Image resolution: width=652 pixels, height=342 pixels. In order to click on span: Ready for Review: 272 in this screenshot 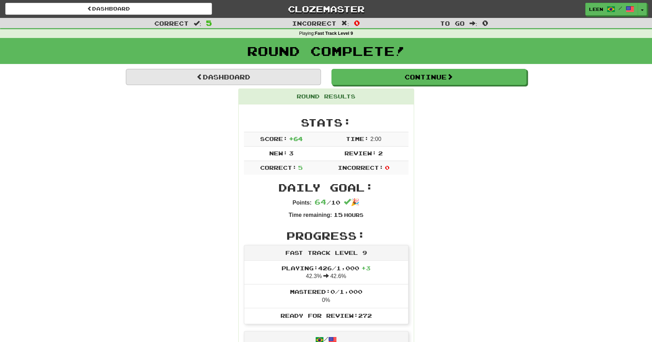, I will do `click(326, 315)`.